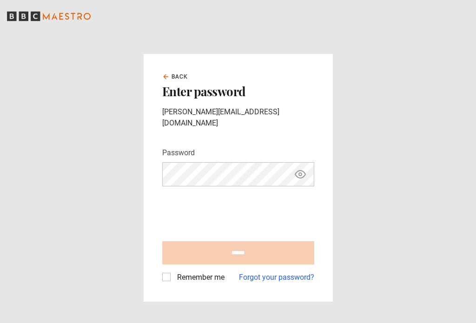  Describe the element at coordinates (178, 153) in the screenshot. I see `label: Password` at that location.